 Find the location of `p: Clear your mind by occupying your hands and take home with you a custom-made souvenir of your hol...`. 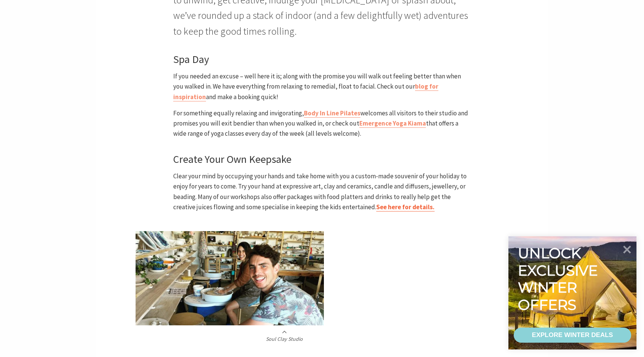

p: Clear your mind by occupying your hands and take home with you a custom-made souvenir of your hol... is located at coordinates (322, 192).